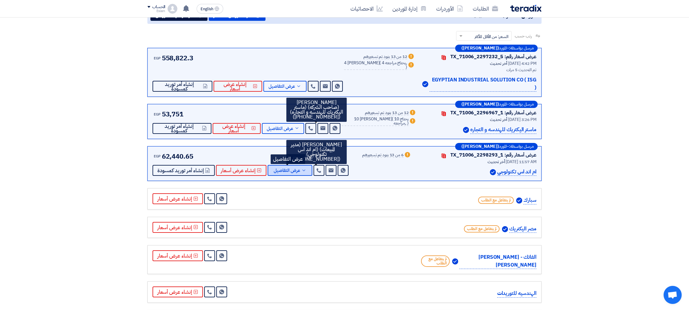 Image resolution: width=689 pixels, height=310 pixels. What do you see at coordinates (493, 57) in the screenshot?
I see `div: عرض أسعار رقم: TX_71006_2297232_5` at bounding box center [493, 57].